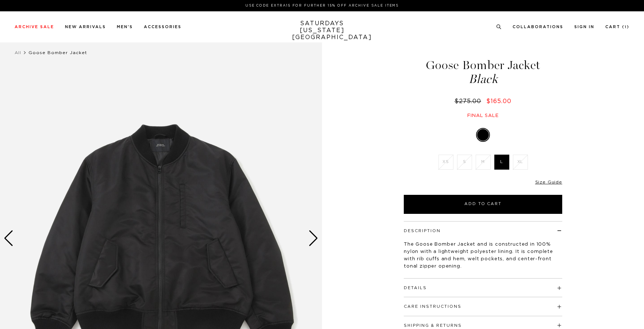  Describe the element at coordinates (483, 72) in the screenshot. I see `h1: Goose Bomber Jacket` at that location.